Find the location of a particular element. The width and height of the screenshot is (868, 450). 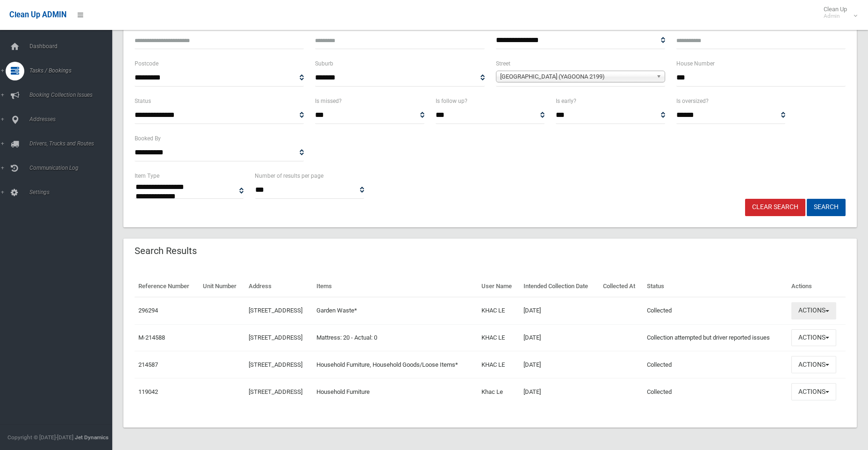

header: Search Results is located at coordinates (165, 251).